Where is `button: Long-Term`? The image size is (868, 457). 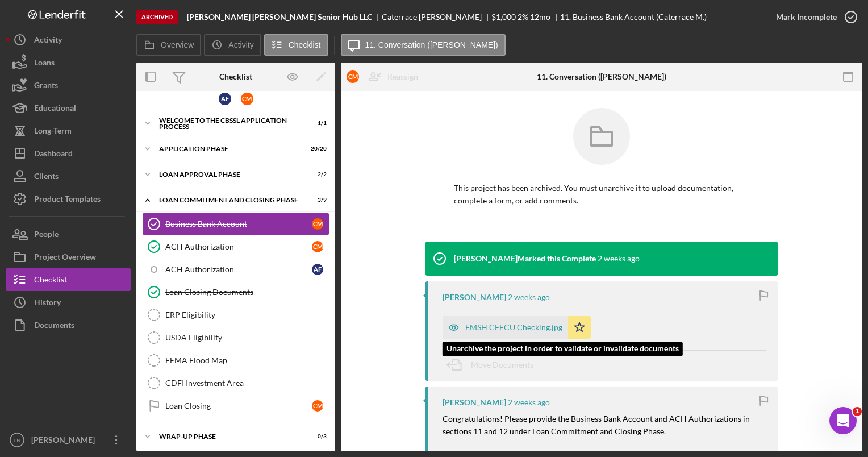 button: Long-Term is located at coordinates (68, 131).